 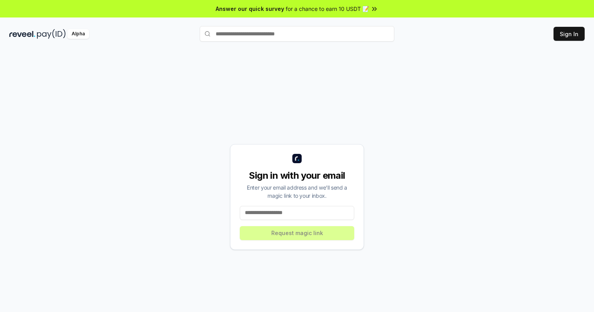 I want to click on div: Sign in with your email, so click(x=297, y=176).